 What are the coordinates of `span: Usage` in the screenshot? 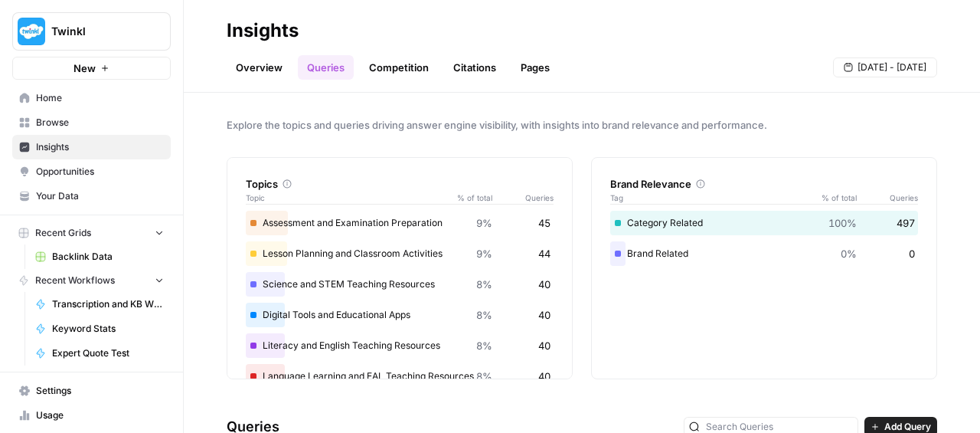 It's located at (100, 416).